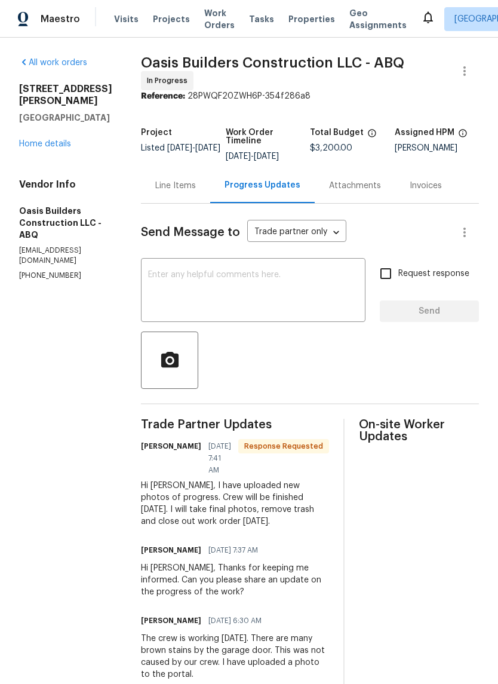  I want to click on a: All work orders, so click(53, 63).